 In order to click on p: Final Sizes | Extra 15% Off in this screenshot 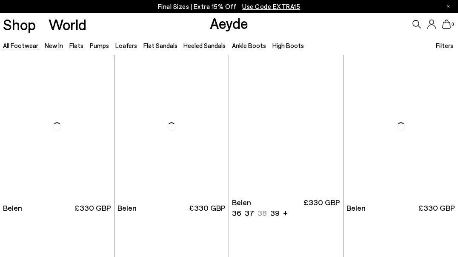, I will do `click(229, 6)`.